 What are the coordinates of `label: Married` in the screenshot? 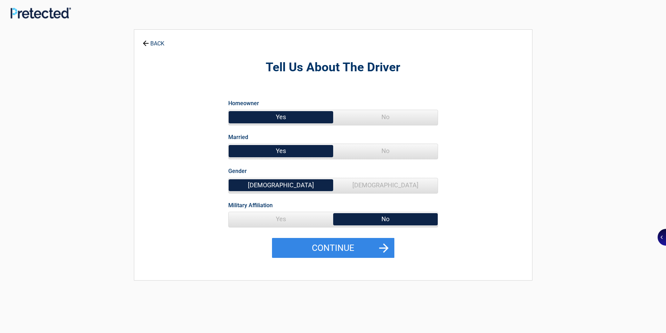 It's located at (238, 137).